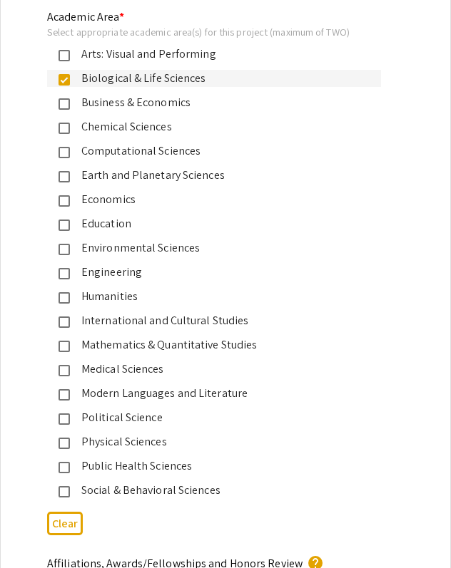  What do you see at coordinates (220, 127) in the screenshot?
I see `div: Chemical Sciences` at bounding box center [220, 127].